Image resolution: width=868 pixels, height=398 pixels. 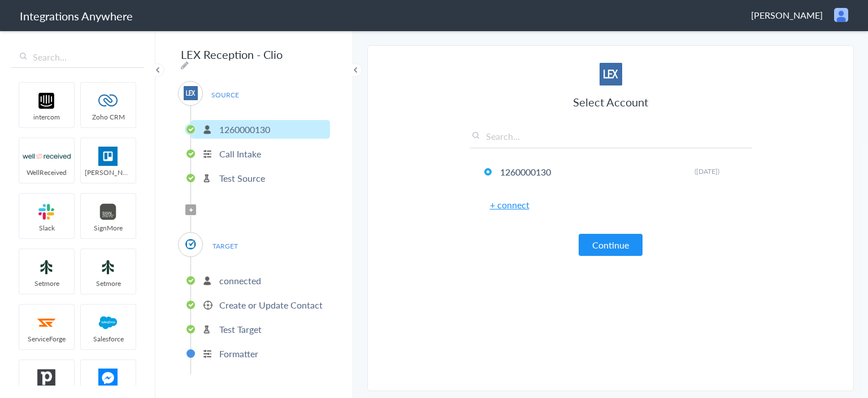 I want to click on img: signmore-logo.png, so click(x=108, y=212).